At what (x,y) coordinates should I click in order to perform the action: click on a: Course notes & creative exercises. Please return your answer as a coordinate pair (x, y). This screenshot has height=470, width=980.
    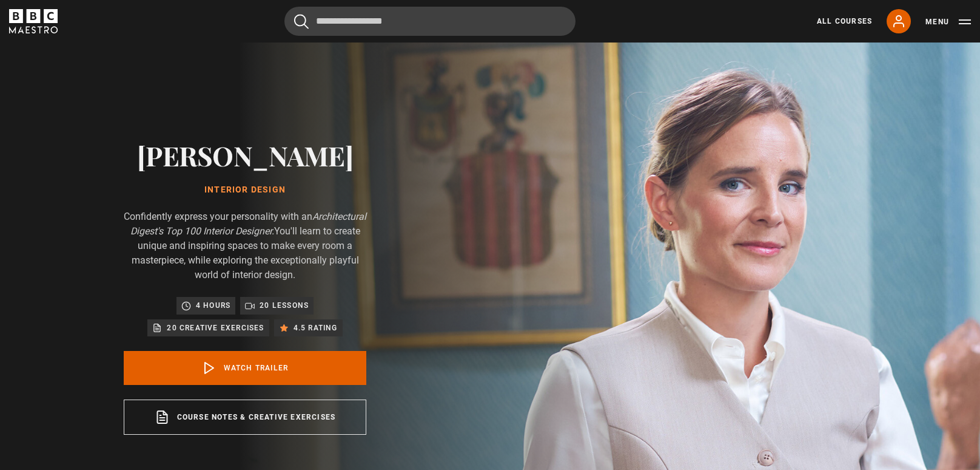
    Looking at the image, I should click on (245, 417).